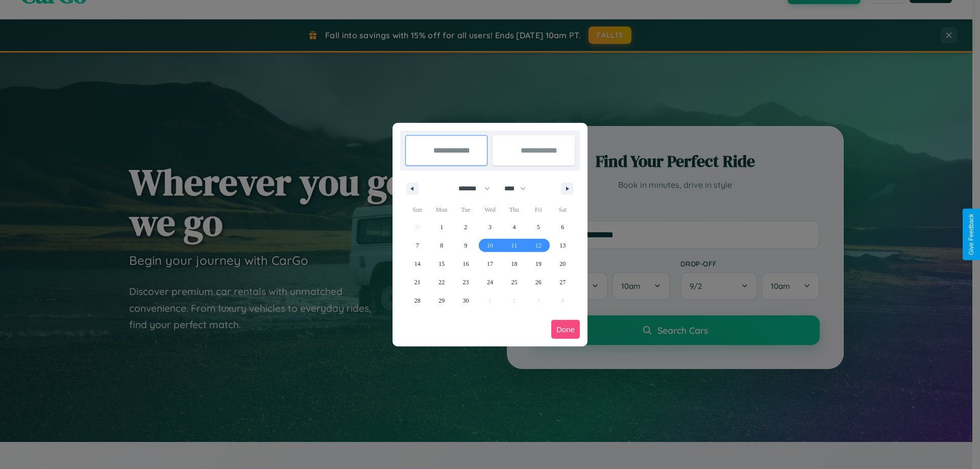 The image size is (980, 469). What do you see at coordinates (563, 210) in the screenshot?
I see `span: Sat` at bounding box center [563, 210].